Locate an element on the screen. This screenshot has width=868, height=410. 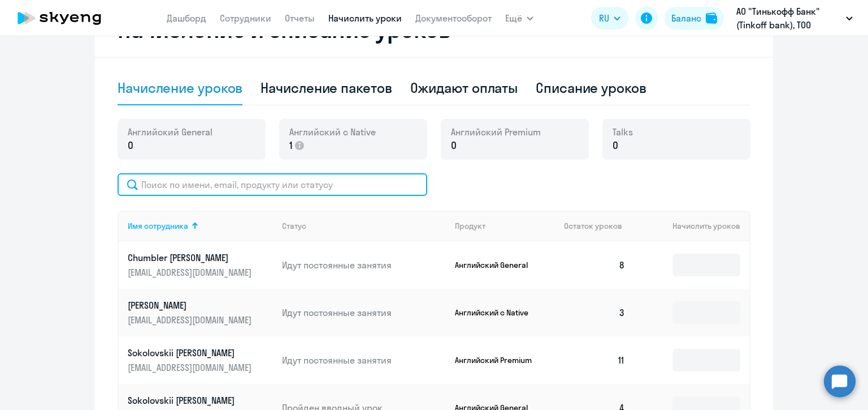
p: Английский General is located at coordinates (497, 265).